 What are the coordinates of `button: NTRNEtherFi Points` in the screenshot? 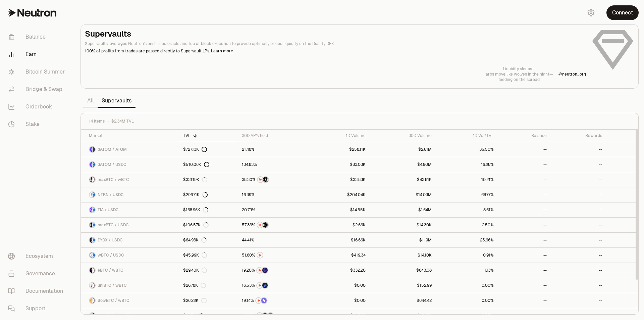 It's located at (273, 271).